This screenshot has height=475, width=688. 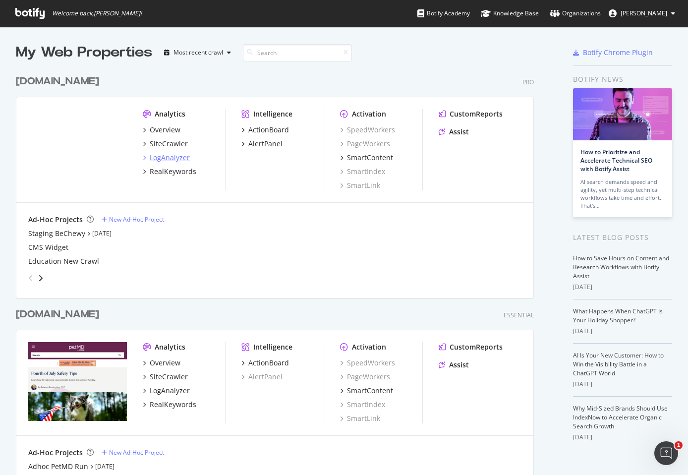 What do you see at coordinates (365, 377) in the screenshot?
I see `div: PageWorkers` at bounding box center [365, 377].